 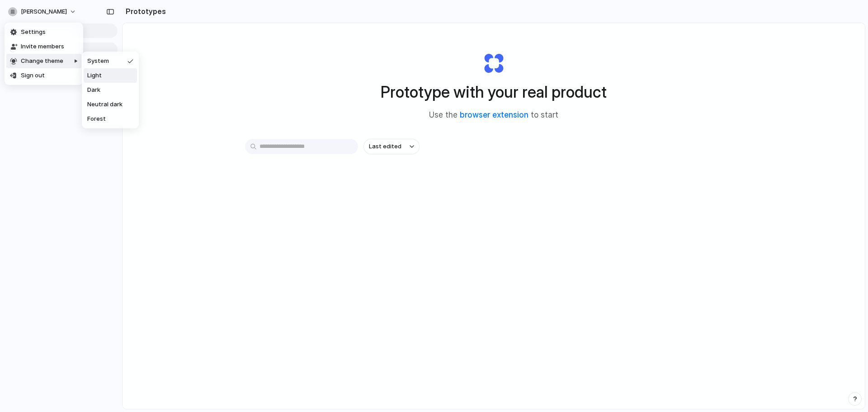 What do you see at coordinates (96, 119) in the screenshot?
I see `span: Forest` at bounding box center [96, 119].